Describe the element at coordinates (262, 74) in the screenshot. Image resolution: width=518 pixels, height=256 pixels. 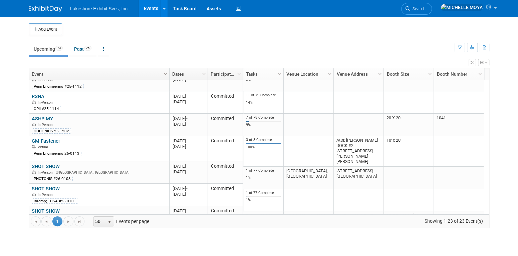
I see `a: Tasks` at that location.